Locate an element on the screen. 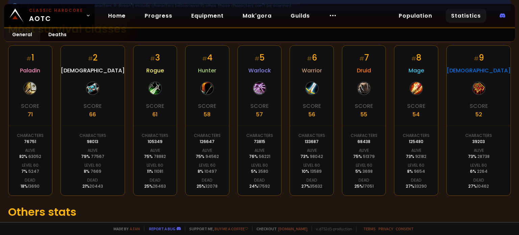 The height and width of the screenshot is (235, 519). div: 55 is located at coordinates (364, 114).